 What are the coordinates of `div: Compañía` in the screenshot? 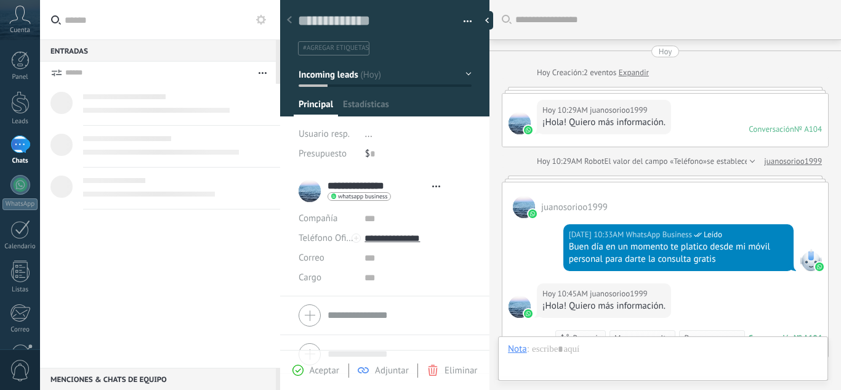 It's located at (327, 218).